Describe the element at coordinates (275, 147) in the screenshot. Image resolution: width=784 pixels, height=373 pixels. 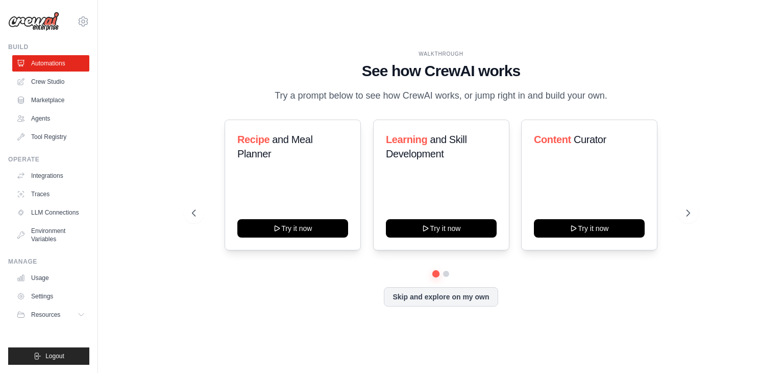
I see `span: and Meal Planner` at that location.